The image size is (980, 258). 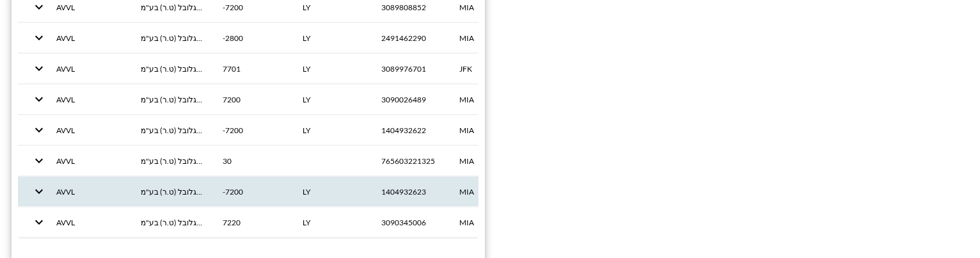 What do you see at coordinates (486, 68) in the screenshot?
I see `th: JFK` at bounding box center [486, 68].